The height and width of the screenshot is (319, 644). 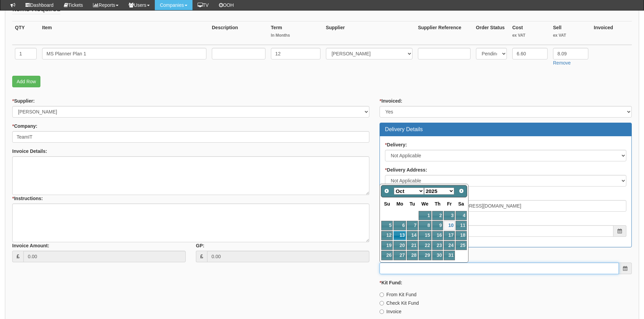 I want to click on label: From Kit Fund, so click(x=398, y=294).